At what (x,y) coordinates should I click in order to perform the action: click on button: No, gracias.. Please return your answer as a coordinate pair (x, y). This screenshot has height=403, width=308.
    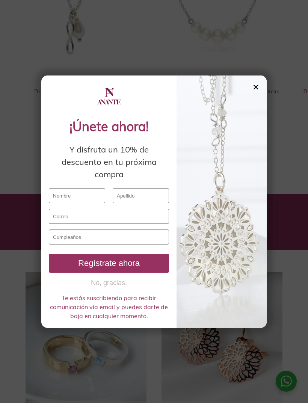
    Looking at the image, I should click on (109, 283).